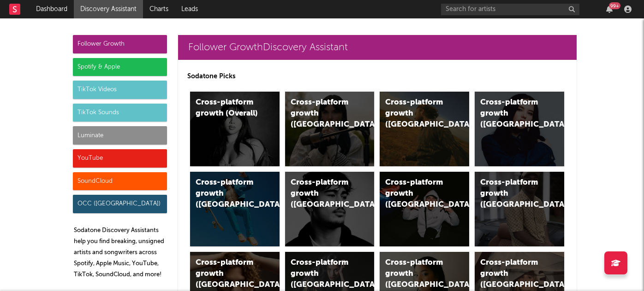 This screenshot has width=644, height=291. Describe the element at coordinates (120, 90) in the screenshot. I see `div: TikTok Videos` at that location.